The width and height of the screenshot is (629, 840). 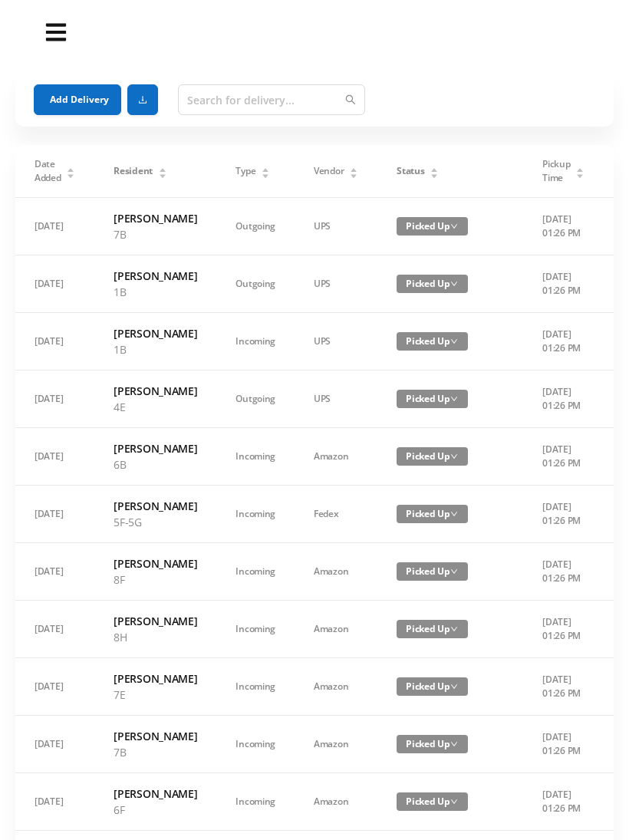 What do you see at coordinates (329, 171) in the screenshot?
I see `span: Vendor` at bounding box center [329, 171].